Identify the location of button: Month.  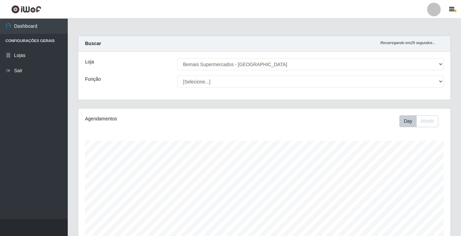
(427, 121).